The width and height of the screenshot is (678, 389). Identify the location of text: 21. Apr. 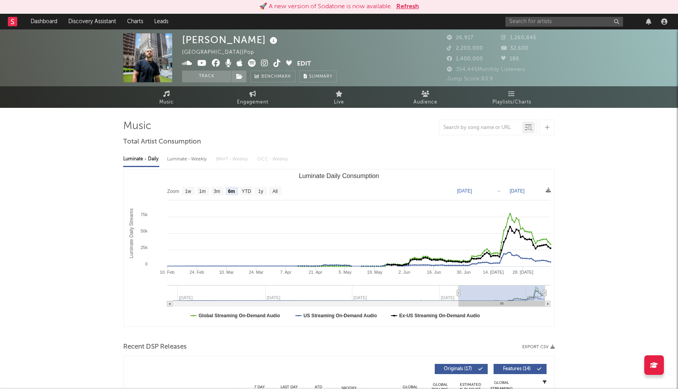
(315, 272).